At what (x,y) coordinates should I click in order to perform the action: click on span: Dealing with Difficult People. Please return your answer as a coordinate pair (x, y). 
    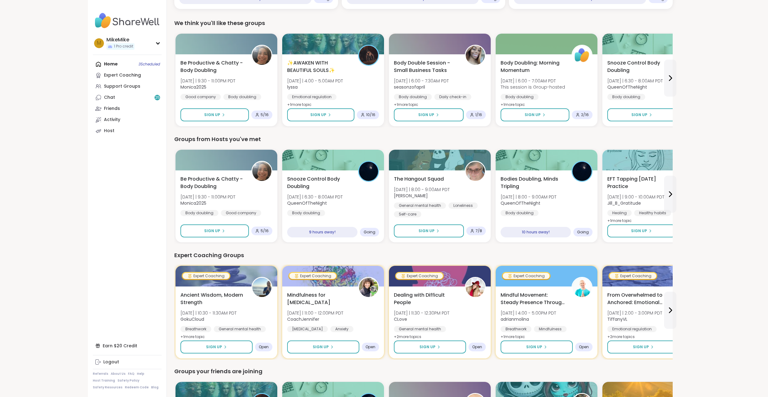
    Looking at the image, I should click on (426, 298).